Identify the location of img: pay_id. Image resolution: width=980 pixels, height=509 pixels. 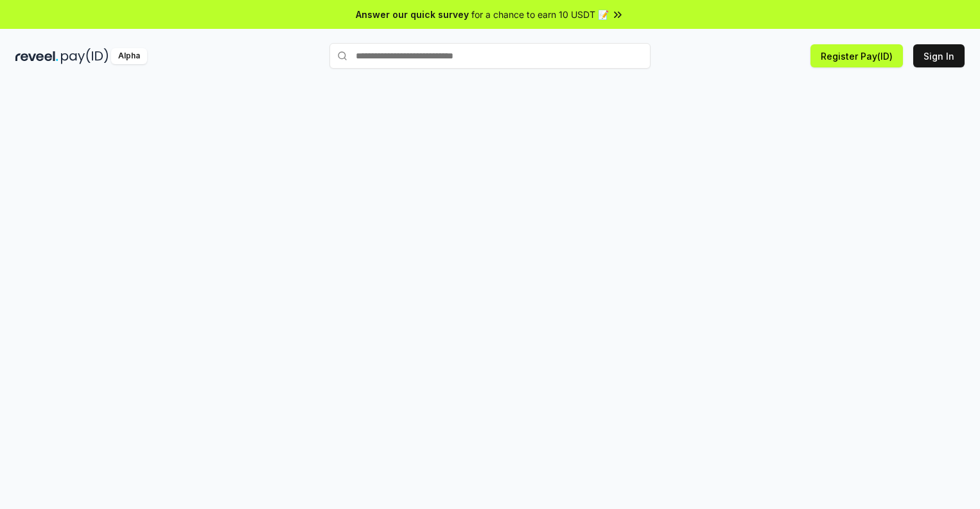
(85, 56).